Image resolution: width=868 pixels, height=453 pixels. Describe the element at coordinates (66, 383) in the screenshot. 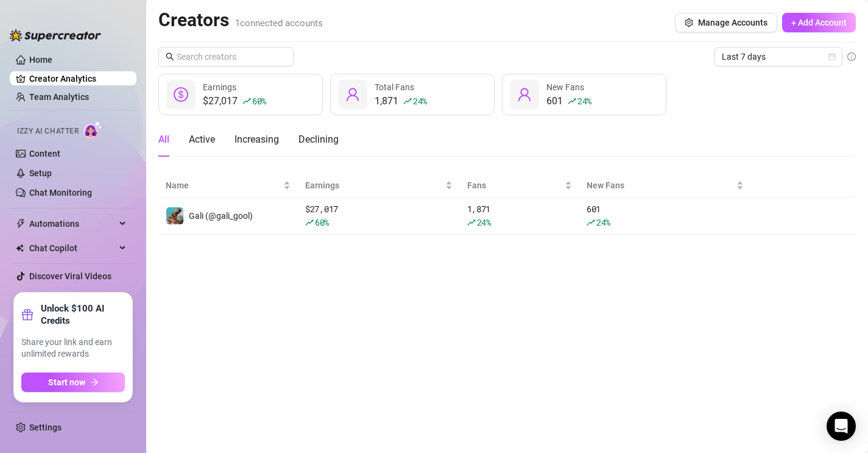

I see `span: Start now` at that location.